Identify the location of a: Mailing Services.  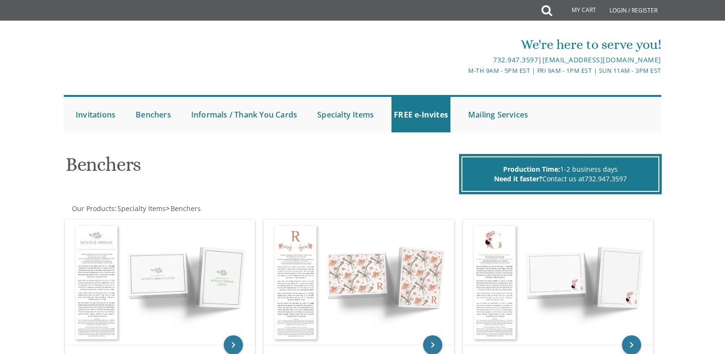
(498, 115).